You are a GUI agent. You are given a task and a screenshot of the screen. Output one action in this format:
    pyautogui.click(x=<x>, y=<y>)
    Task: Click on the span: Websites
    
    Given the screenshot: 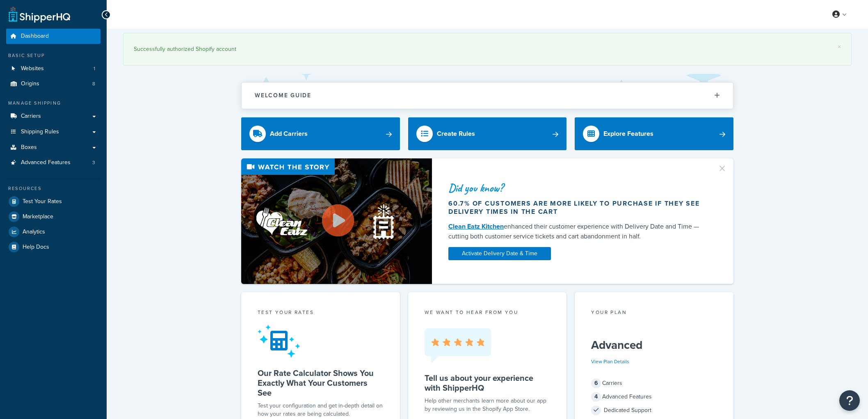 What is the action you would take?
    pyautogui.click(x=32, y=69)
    